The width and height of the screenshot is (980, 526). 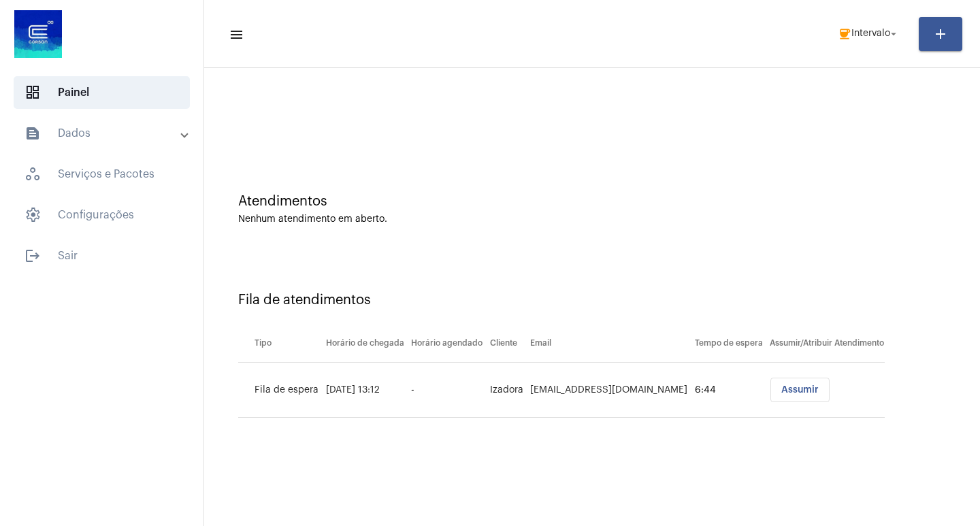 What do you see at coordinates (800, 390) in the screenshot?
I see `button: Assumir` at bounding box center [800, 390].